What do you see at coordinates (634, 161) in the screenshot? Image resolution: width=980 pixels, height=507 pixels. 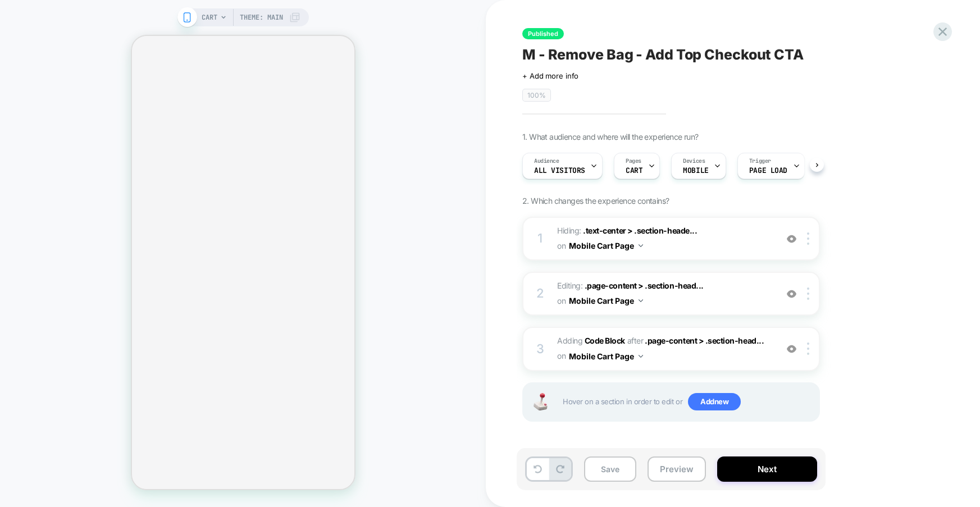 I see `span: Pages` at bounding box center [634, 161].